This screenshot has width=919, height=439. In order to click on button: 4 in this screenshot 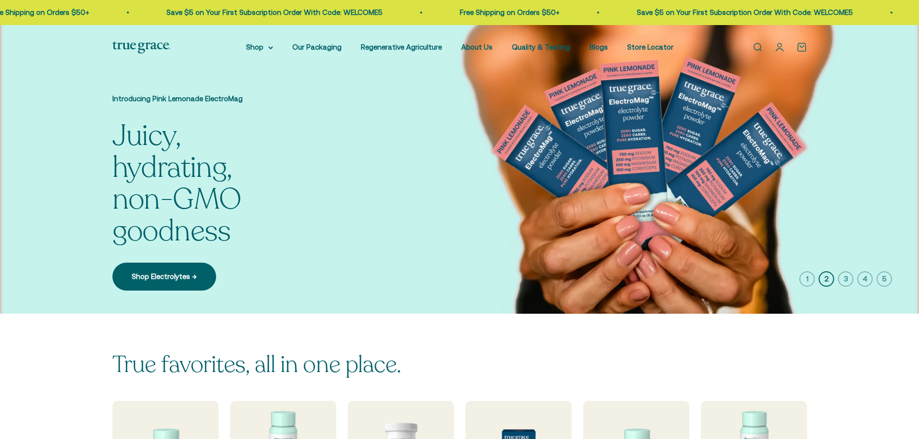, I will do `click(865, 279)`.